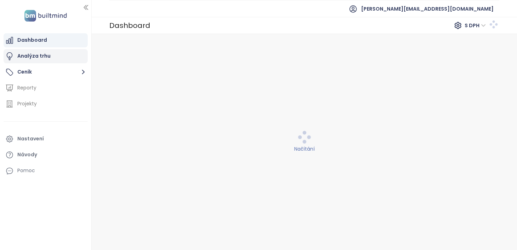  Describe the element at coordinates (30, 139) in the screenshot. I see `div: Nastavení` at that location.